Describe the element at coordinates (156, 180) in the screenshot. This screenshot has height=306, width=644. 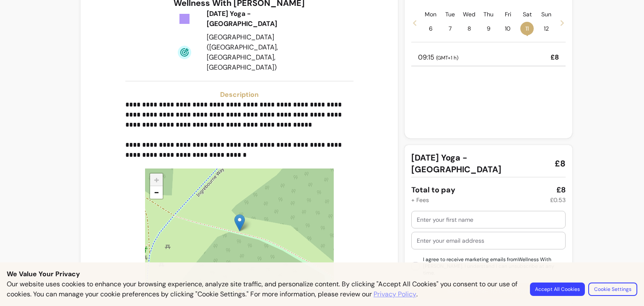
I see `a: Zoom in` at that location.